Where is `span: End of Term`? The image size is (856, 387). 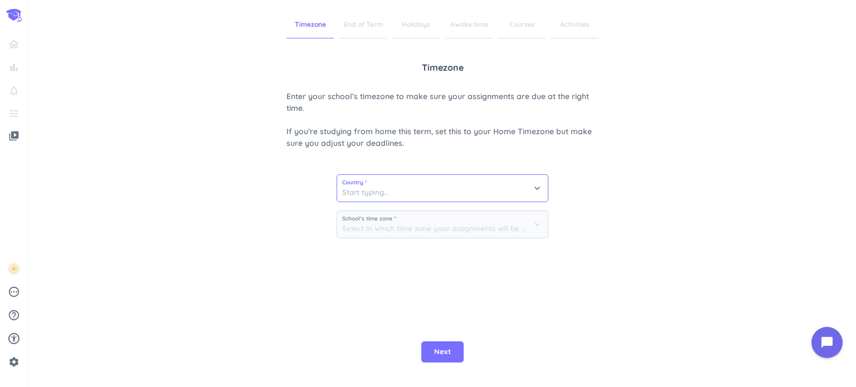
span: End of Term is located at coordinates (363, 25).